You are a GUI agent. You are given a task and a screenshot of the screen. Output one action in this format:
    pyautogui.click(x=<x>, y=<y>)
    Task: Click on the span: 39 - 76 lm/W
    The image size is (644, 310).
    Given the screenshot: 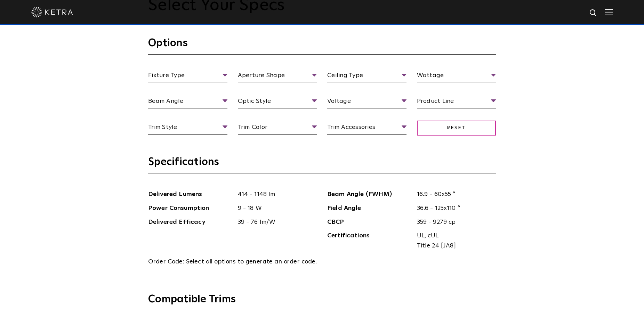 What is the action you would take?
    pyautogui.click(x=275, y=222)
    